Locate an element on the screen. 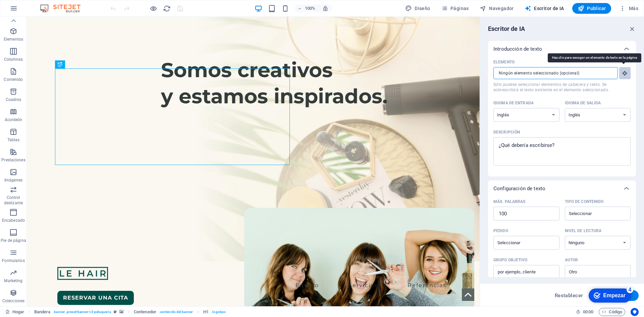 This screenshot has height=317, width=644. p: Idioma de salida is located at coordinates (583, 103).